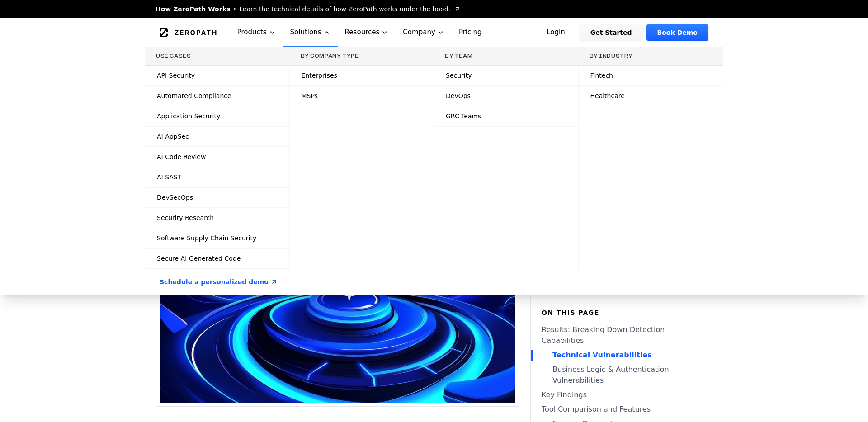 The width and height of the screenshot is (868, 422). I want to click on span: Learn the technical details of how ZeroPath works under the hood., so click(345, 9).